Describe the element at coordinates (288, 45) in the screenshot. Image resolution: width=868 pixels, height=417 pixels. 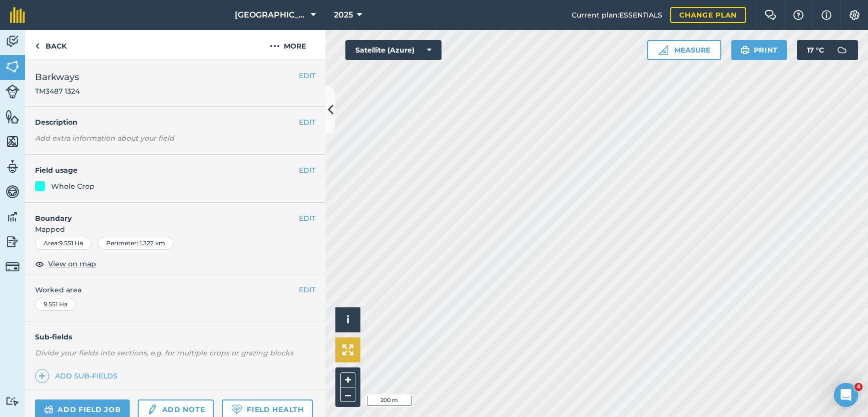
I see `button: More` at that location.